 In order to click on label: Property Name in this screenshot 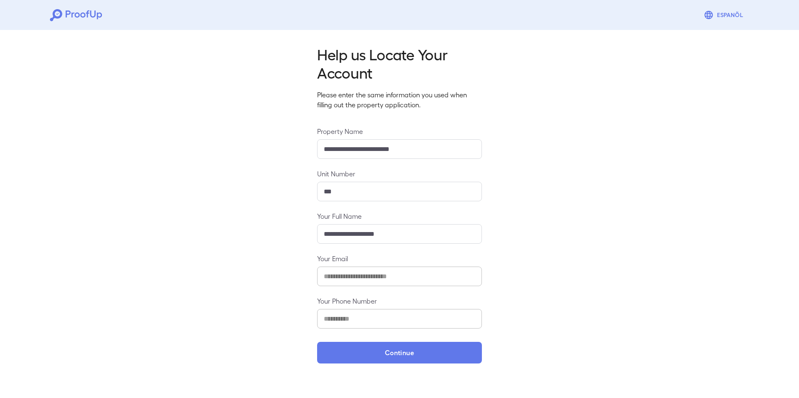, I will do `click(399, 131)`.